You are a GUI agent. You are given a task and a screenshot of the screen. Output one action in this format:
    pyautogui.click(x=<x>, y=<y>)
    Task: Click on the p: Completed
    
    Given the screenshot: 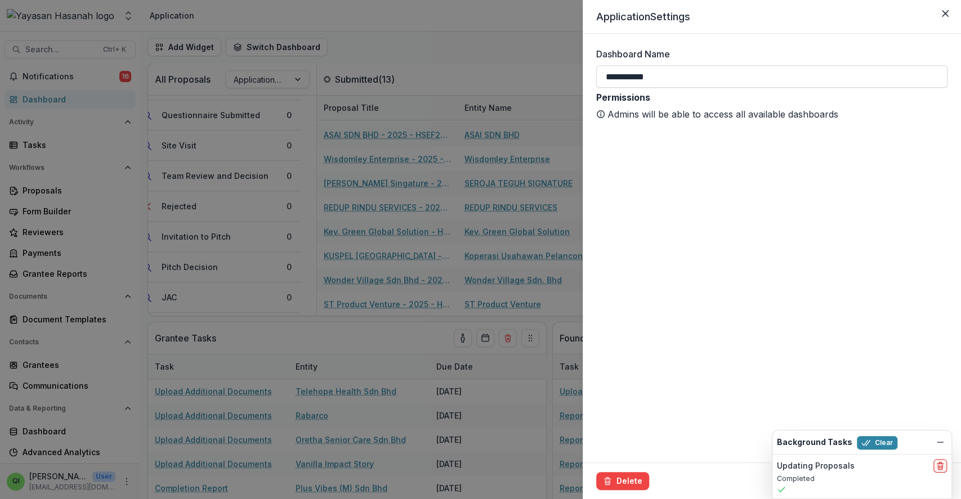 What is the action you would take?
    pyautogui.click(x=862, y=479)
    